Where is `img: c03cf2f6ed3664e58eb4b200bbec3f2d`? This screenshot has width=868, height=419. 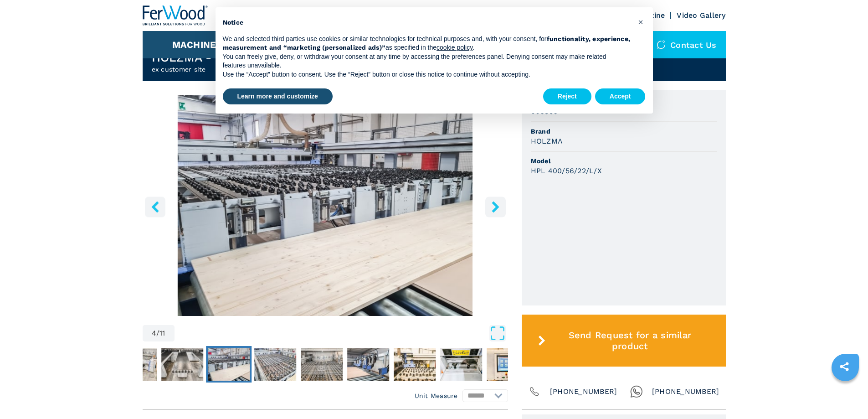 img: c03cf2f6ed3664e58eb4b200bbec3f2d is located at coordinates (275, 364).